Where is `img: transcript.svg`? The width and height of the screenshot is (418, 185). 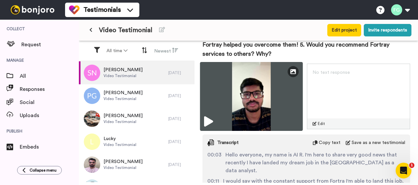
img: transcript.svg is located at coordinates (211, 143).